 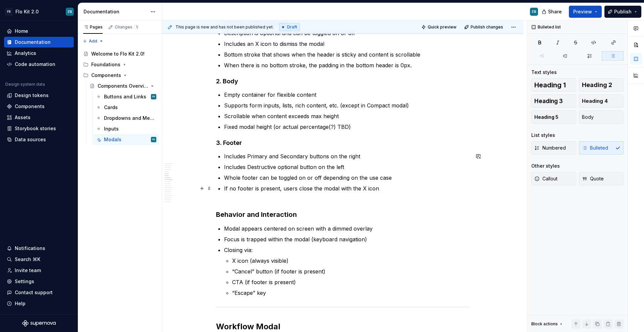 What do you see at coordinates (28, 260) in the screenshot?
I see `div: Search ⌘K` at bounding box center [28, 260].